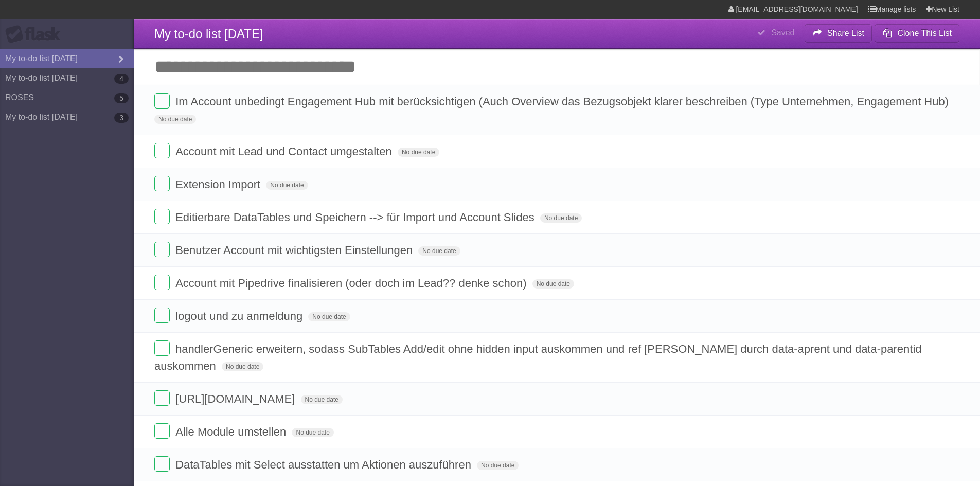  I want to click on span: Benutzer Account mit wichtigsten Einstellungen, so click(295, 251).